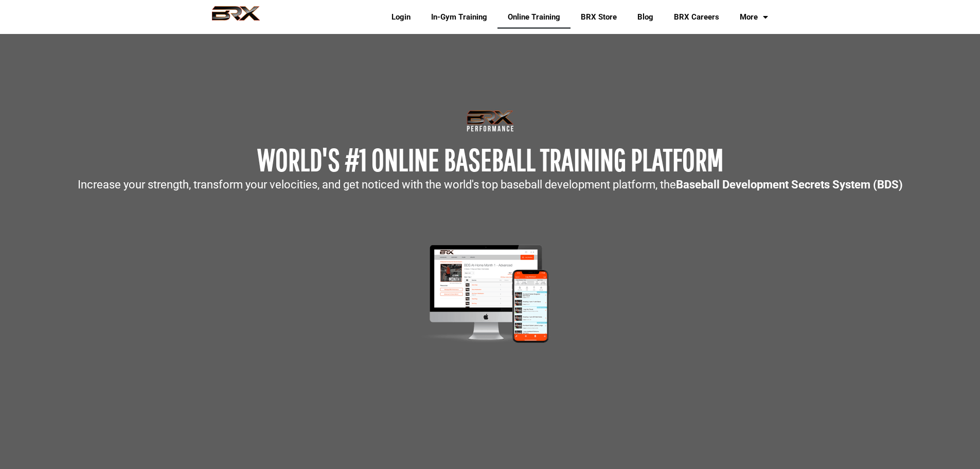  Describe the element at coordinates (645, 17) in the screenshot. I see `a: Blog` at that location.